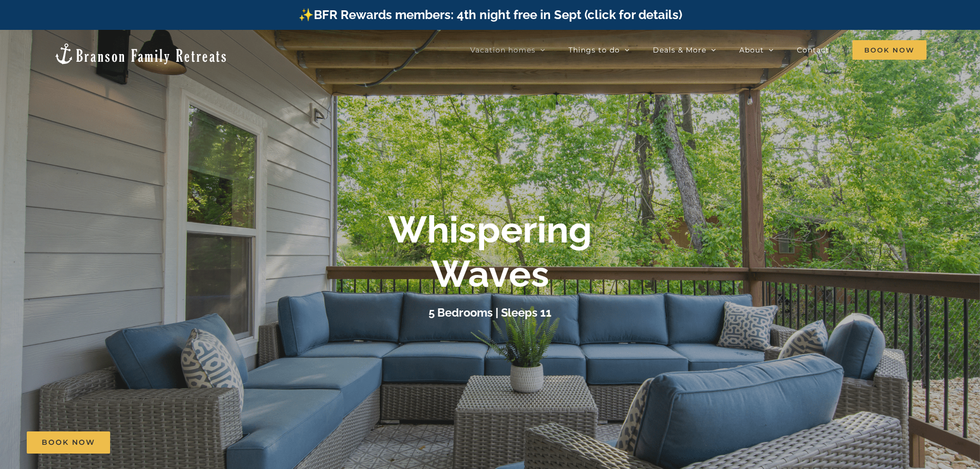 Image resolution: width=980 pixels, height=469 pixels. I want to click on img: Branson Family Retreats Logo, so click(141, 54).